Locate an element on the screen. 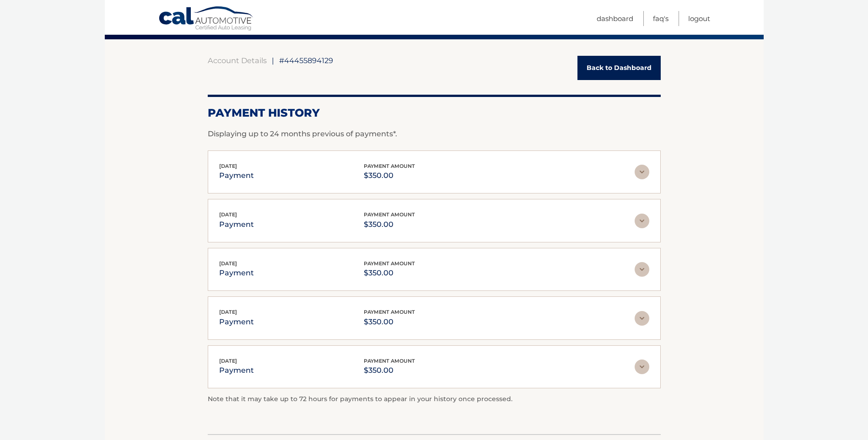  a: Logout is located at coordinates (699, 18).